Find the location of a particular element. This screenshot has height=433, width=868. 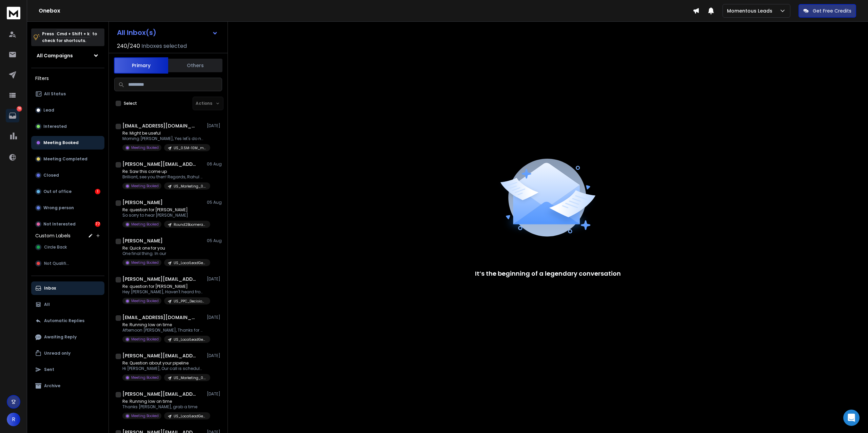

p: Archive is located at coordinates (52, 385).